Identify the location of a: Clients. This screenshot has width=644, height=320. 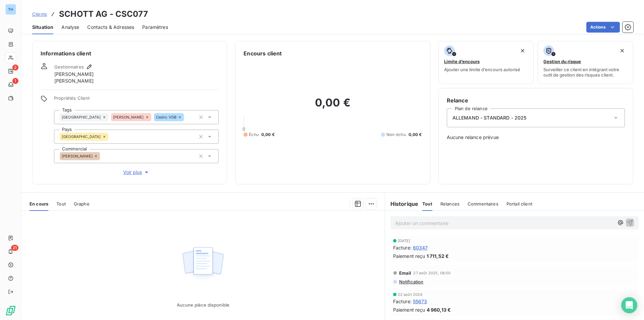
(39, 14).